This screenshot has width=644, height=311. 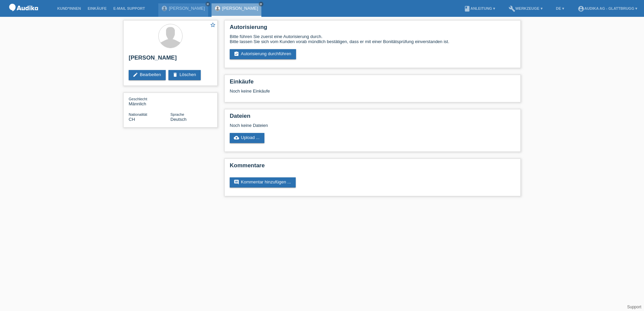 What do you see at coordinates (236, 138) in the screenshot?
I see `i: cloud_upload` at bounding box center [236, 138].